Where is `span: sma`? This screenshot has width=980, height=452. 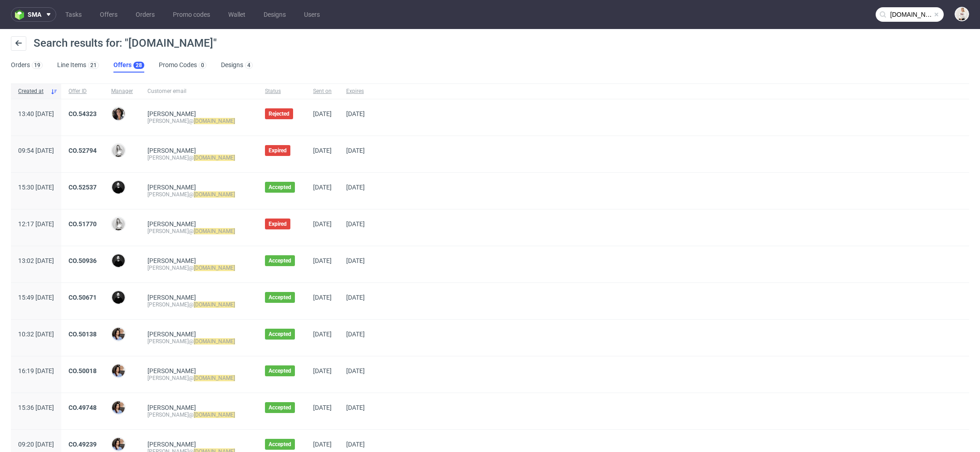 span: sma is located at coordinates (34, 14).